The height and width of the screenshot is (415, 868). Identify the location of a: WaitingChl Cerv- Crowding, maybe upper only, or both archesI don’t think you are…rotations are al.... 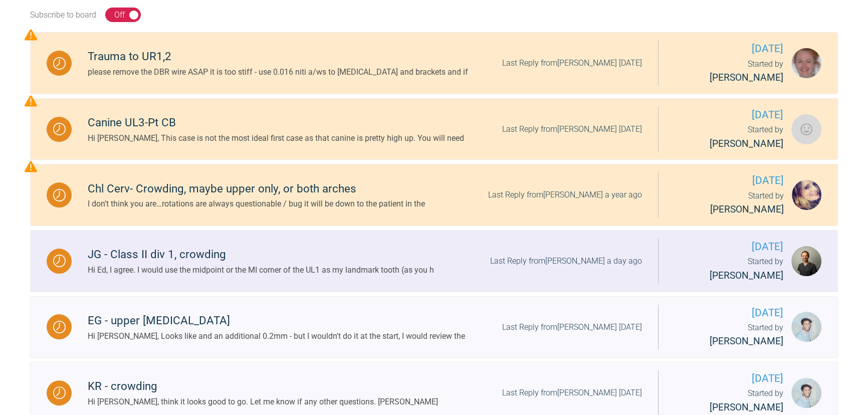
(434, 195).